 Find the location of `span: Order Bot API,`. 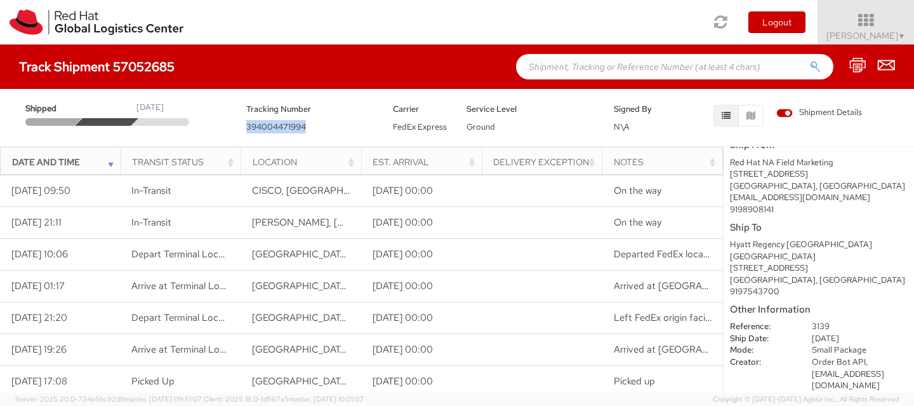

span: Order Bot API, is located at coordinates (840, 361).